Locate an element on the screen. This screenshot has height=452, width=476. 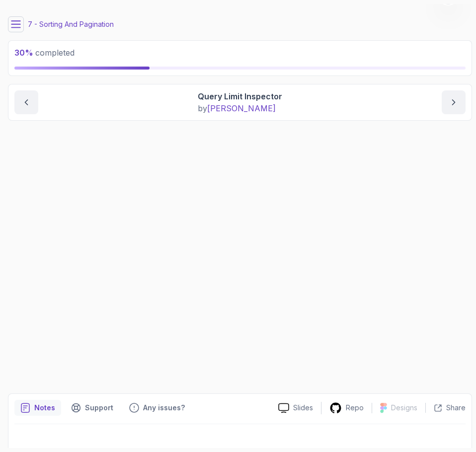
p: by is located at coordinates (240, 109).